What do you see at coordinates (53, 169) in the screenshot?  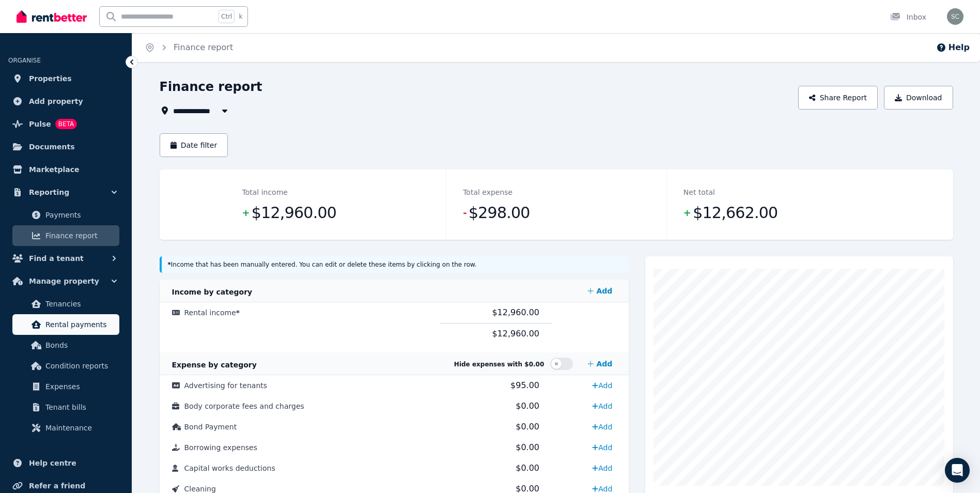 I see `span: Marketplace` at bounding box center [53, 169].